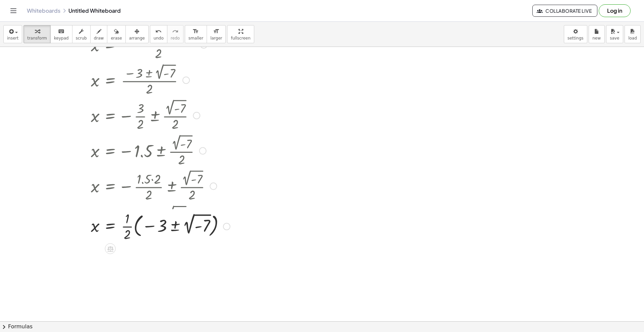  What do you see at coordinates (37, 38) in the screenshot?
I see `span: transform` at bounding box center [37, 38].